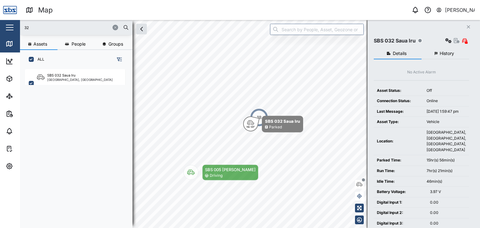 This screenshot has height=228, width=480. What do you see at coordinates (446, 122) in the screenshot?
I see `div: Vehicle` at bounding box center [446, 122].